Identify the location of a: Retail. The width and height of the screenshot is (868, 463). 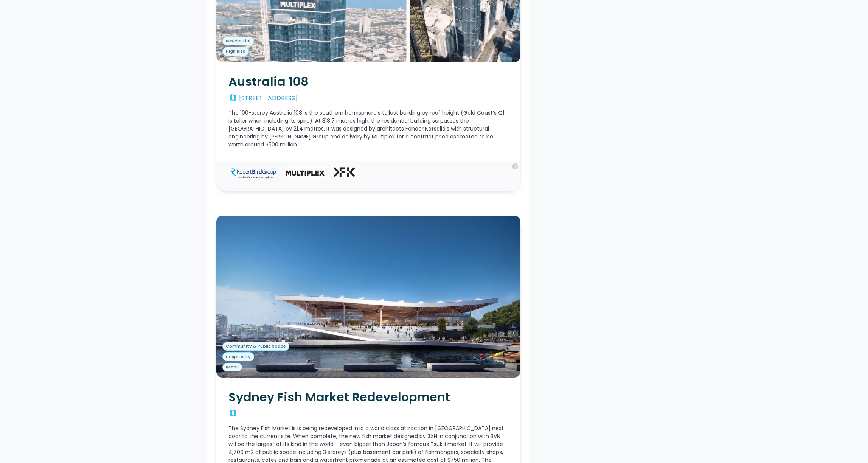
(232, 367).